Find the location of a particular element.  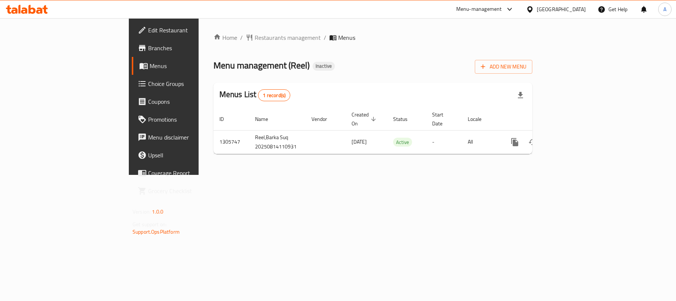

span: Start Date is located at coordinates (443, 119).